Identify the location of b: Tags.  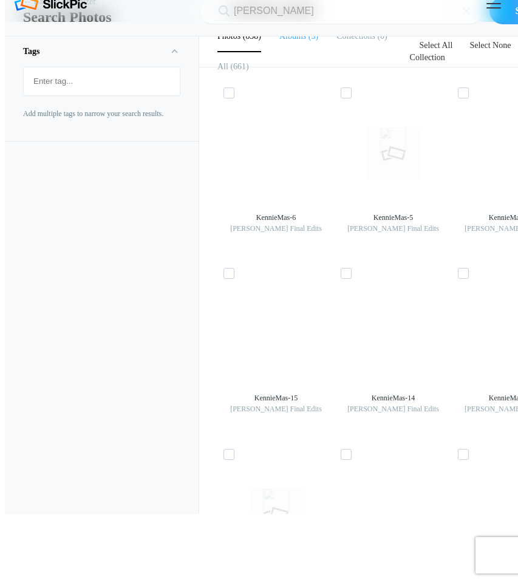
(32, 51).